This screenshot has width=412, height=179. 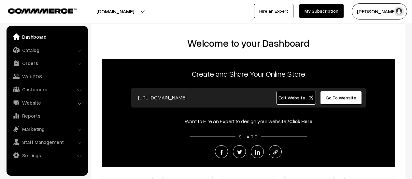 I want to click on a: Reports, so click(x=47, y=116).